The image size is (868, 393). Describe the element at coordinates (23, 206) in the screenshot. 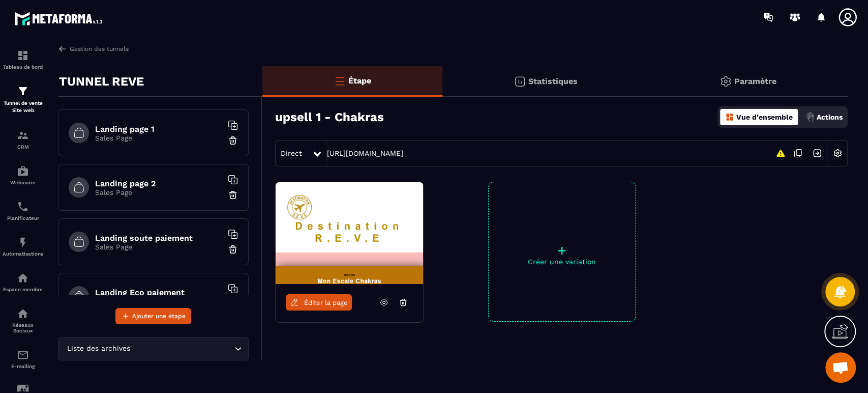

I see `img: scheduler` at that location.